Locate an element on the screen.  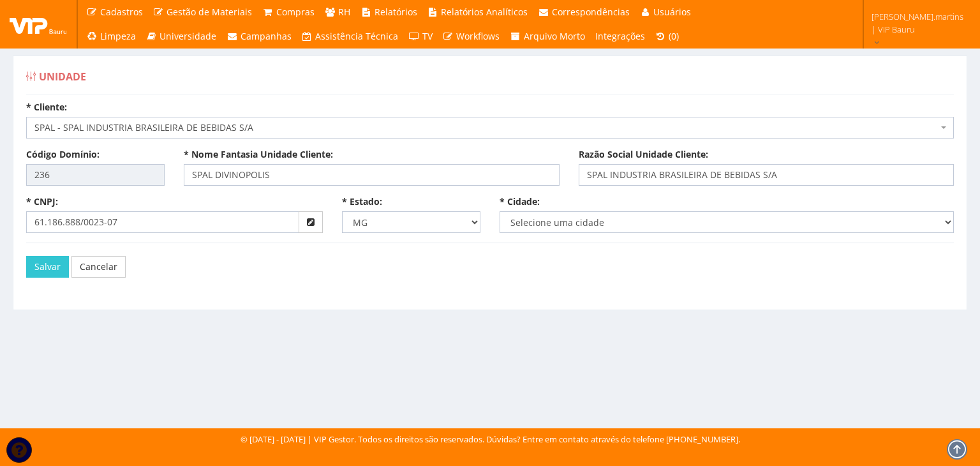
span: Correspondências is located at coordinates (590, 11).